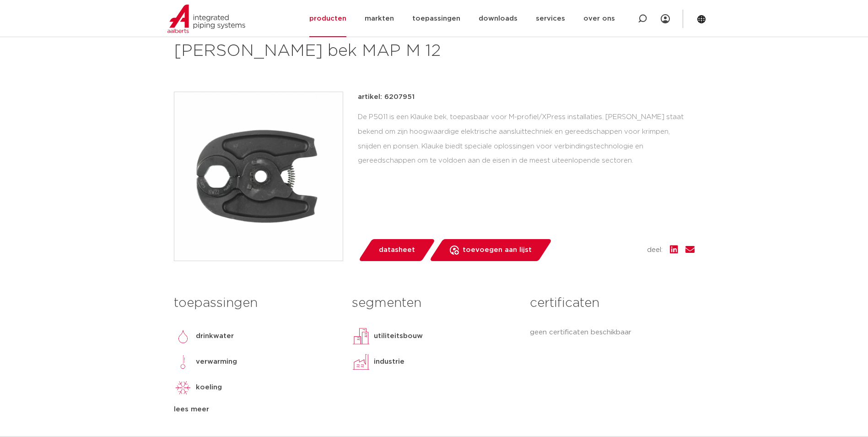 This screenshot has width=868, height=437. What do you see at coordinates (611, 332) in the screenshot?
I see `p: geen certificaten beschikbaar` at bounding box center [611, 332].